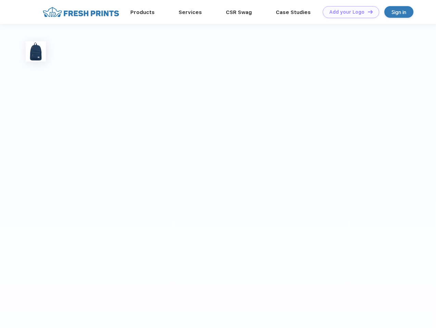 The image size is (436, 328). I want to click on div: Sign in, so click(398, 12).